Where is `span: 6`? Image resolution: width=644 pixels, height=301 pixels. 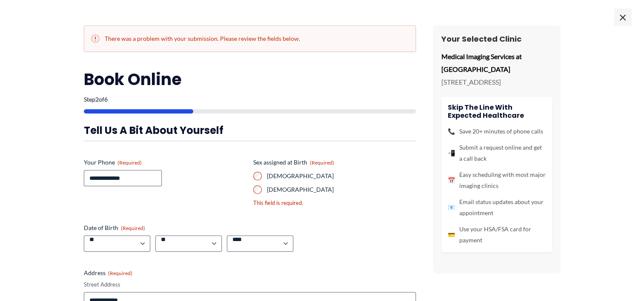 span: 6 is located at coordinates (106, 99).